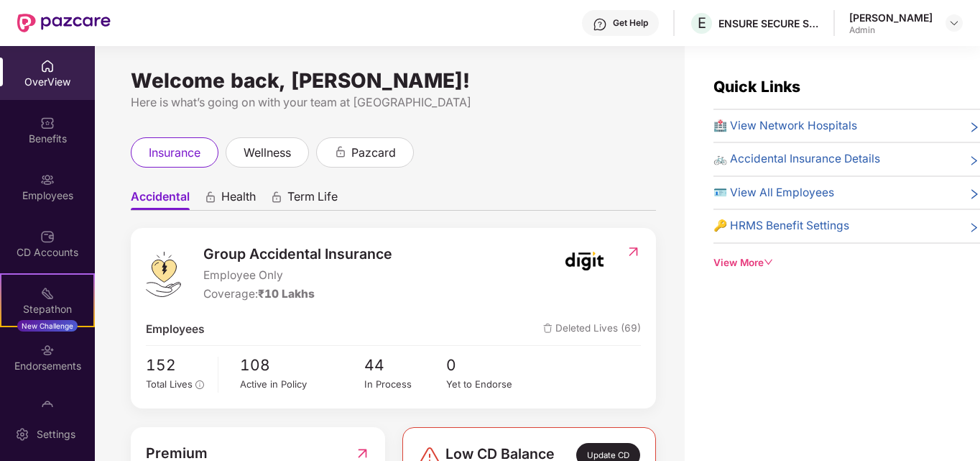 The width and height of the screenshot is (980, 461). What do you see at coordinates (175, 329) in the screenshot?
I see `span: Employees` at bounding box center [175, 329].